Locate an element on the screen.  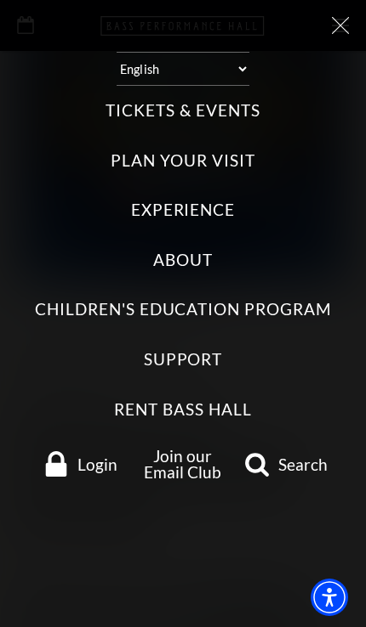
a: Join our Email Club is located at coordinates (182, 464).